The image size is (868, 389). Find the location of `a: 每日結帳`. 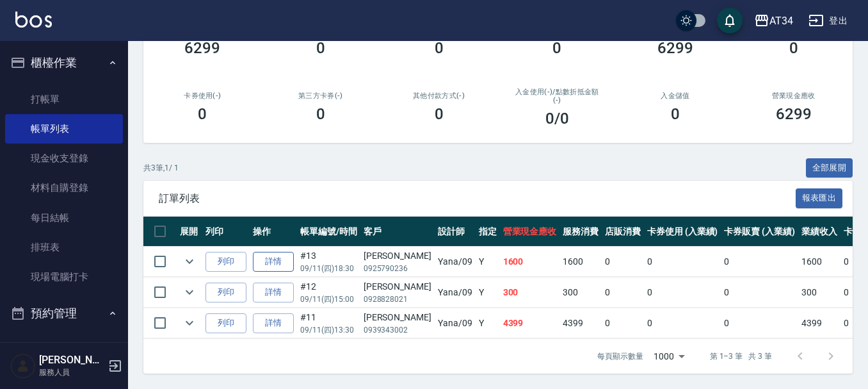

a: 每日結帳 is located at coordinates (64, 218).